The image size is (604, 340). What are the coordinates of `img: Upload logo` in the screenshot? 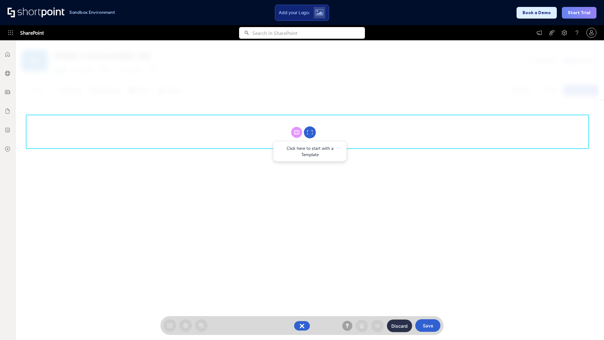 It's located at (320, 13).